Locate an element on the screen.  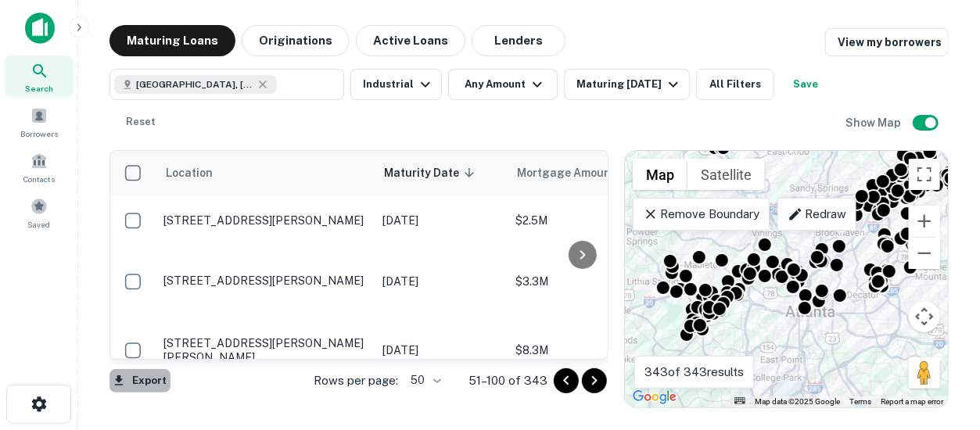
a: Open this area in Google Maps (opens a new window) is located at coordinates (655, 397).